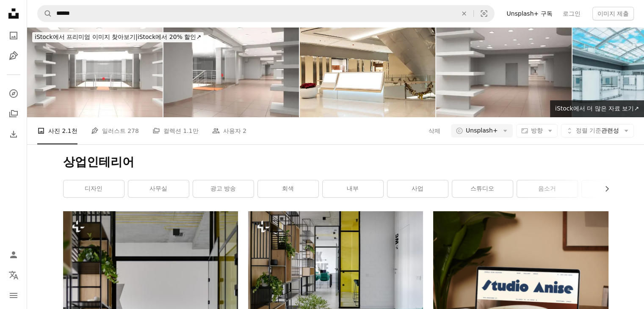 Image resolution: width=644 pixels, height=309 pixels. I want to click on a: 작업, so click(612, 189).